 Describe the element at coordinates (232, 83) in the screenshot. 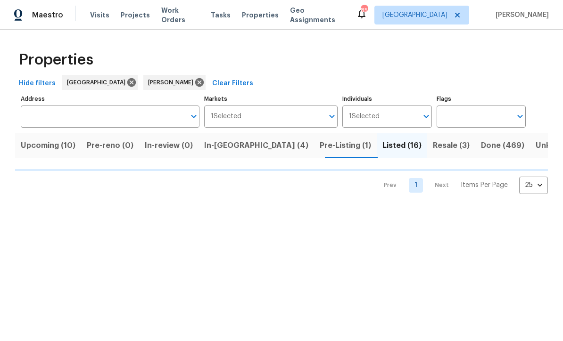

I see `span: Clear Filters` at that location.